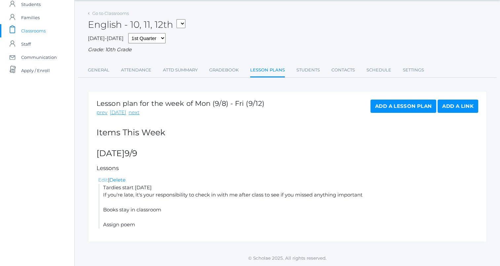  Describe the element at coordinates (224, 70) in the screenshot. I see `a: Gradebook` at that location.